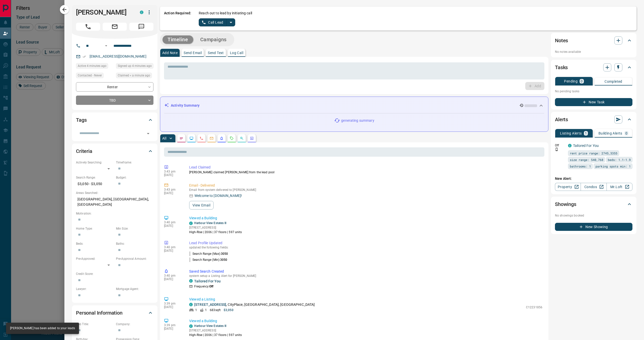  What do you see at coordinates (94, 259) in the screenshot?
I see `p: Pre-Approved:` at bounding box center [94, 259].